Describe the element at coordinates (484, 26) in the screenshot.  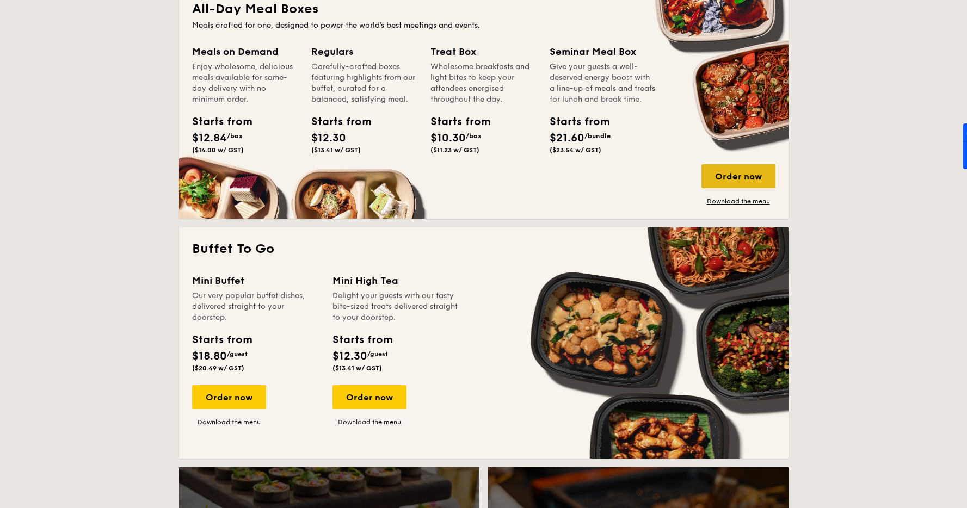
I see `div: Meals crafted for one, designed to power the world's best meetings and events.` at that location.